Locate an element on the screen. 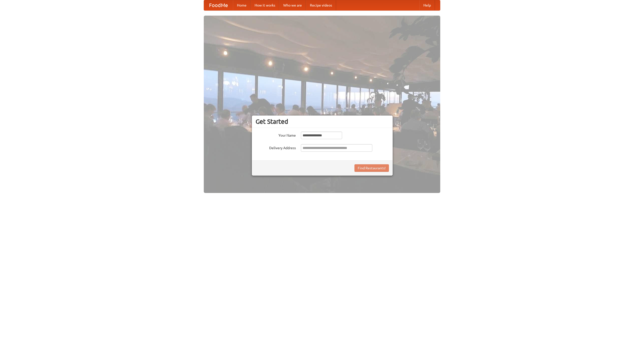 The width and height of the screenshot is (644, 356). a: Recipe videos is located at coordinates (321, 5).